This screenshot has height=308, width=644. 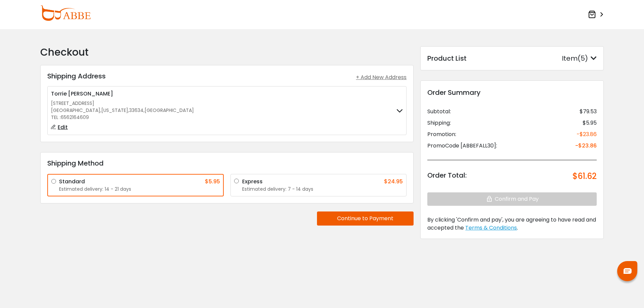 I want to click on div: Estimated delivery: 7 - 14 days, so click(x=323, y=189).